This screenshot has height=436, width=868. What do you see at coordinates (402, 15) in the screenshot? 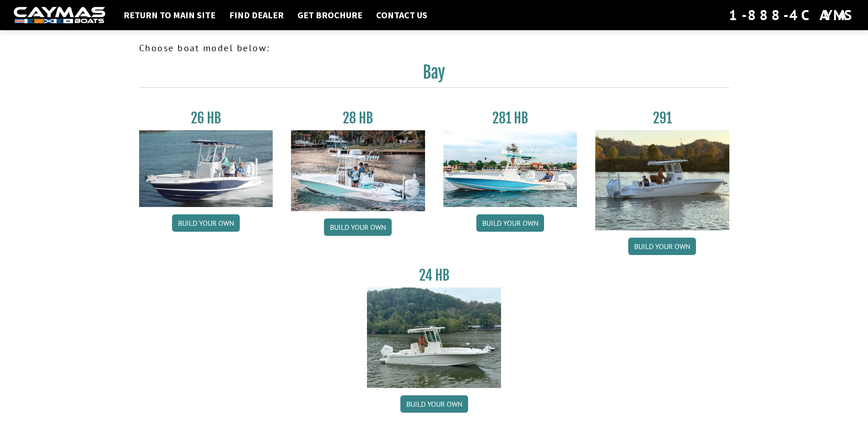
I see `a: Contact Us` at bounding box center [402, 15].